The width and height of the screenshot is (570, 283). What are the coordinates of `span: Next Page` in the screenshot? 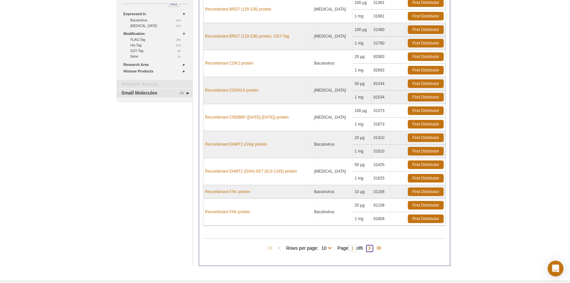 It's located at (370, 248).